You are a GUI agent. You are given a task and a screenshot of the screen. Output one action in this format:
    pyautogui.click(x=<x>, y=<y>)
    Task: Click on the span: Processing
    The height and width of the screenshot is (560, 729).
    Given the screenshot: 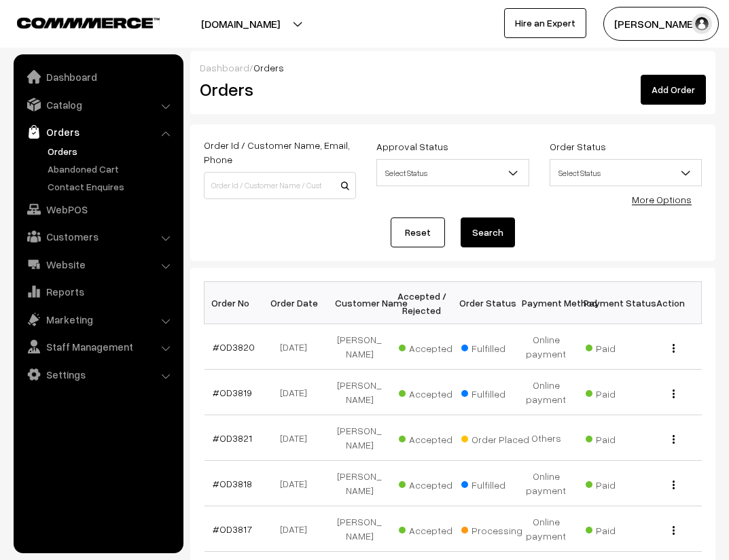 What is the action you would take?
    pyautogui.click(x=496, y=528)
    